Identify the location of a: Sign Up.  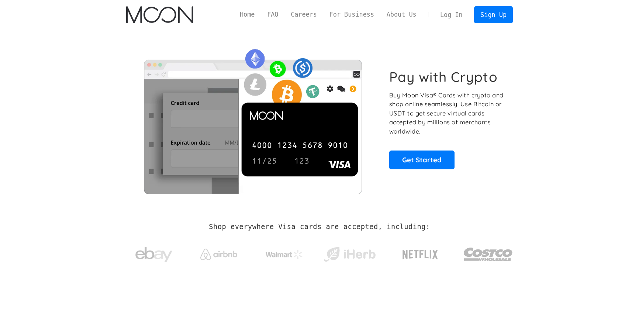
(493, 14).